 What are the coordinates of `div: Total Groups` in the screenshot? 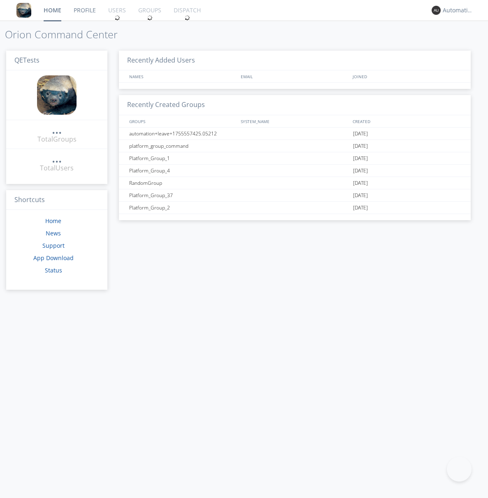 It's located at (57, 139).